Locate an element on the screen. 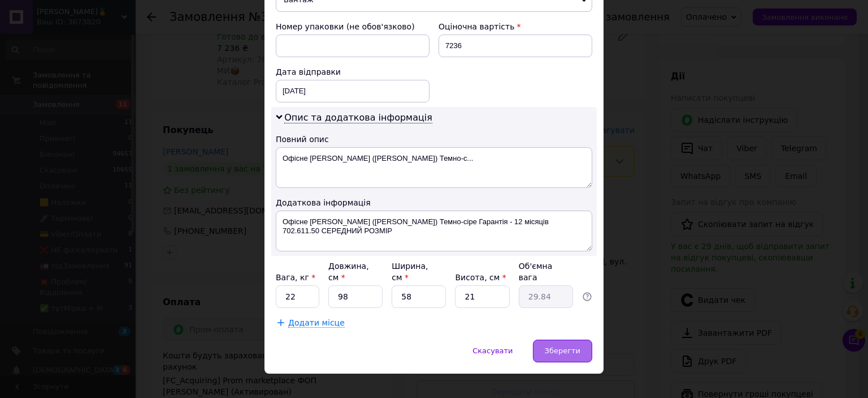  div: Оціночна вартість is located at coordinates (515, 26).